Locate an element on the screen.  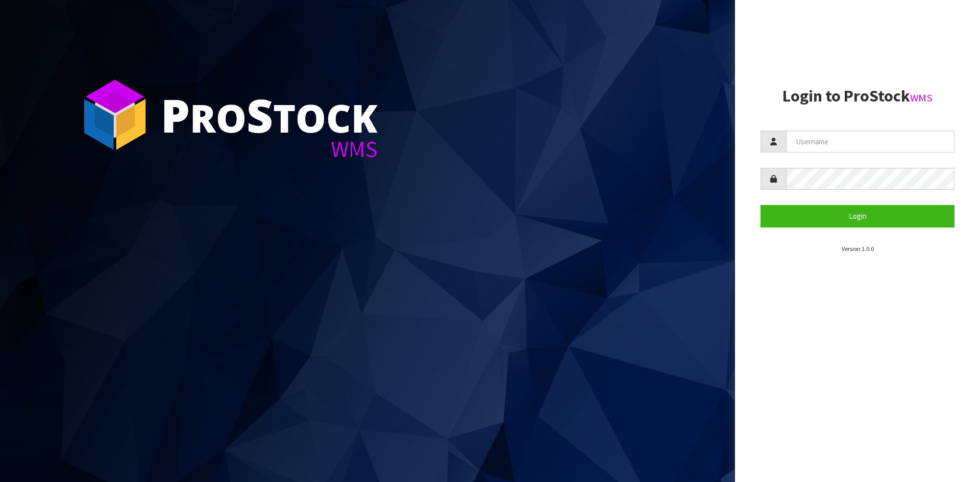
small: WMS is located at coordinates (921, 98).